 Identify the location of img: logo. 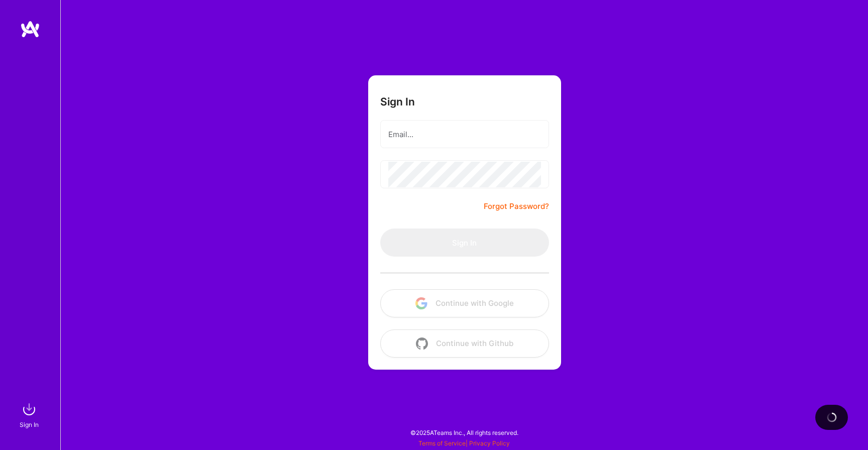
(30, 29).